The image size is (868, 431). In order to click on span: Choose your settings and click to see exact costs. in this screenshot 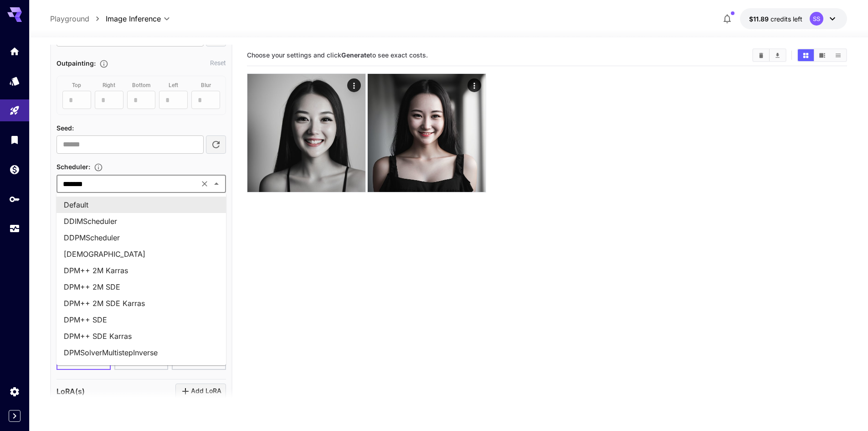, I will do `click(337, 55)`.